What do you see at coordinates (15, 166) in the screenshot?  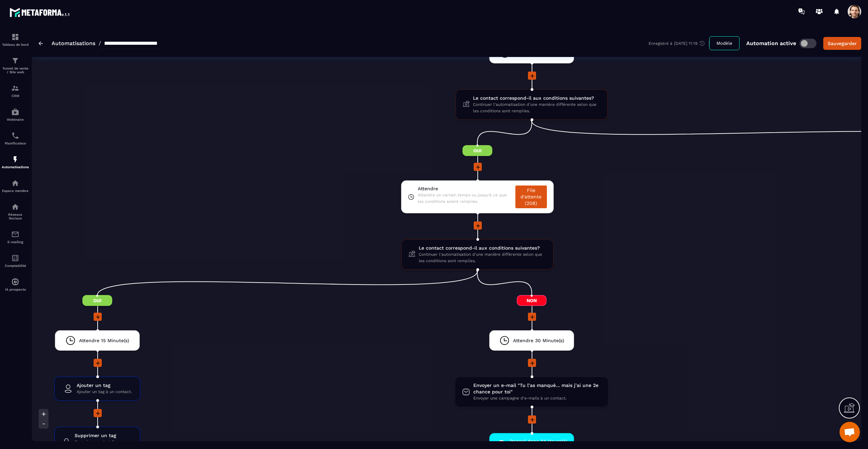 I see `p: Automatisations` at bounding box center [15, 166].